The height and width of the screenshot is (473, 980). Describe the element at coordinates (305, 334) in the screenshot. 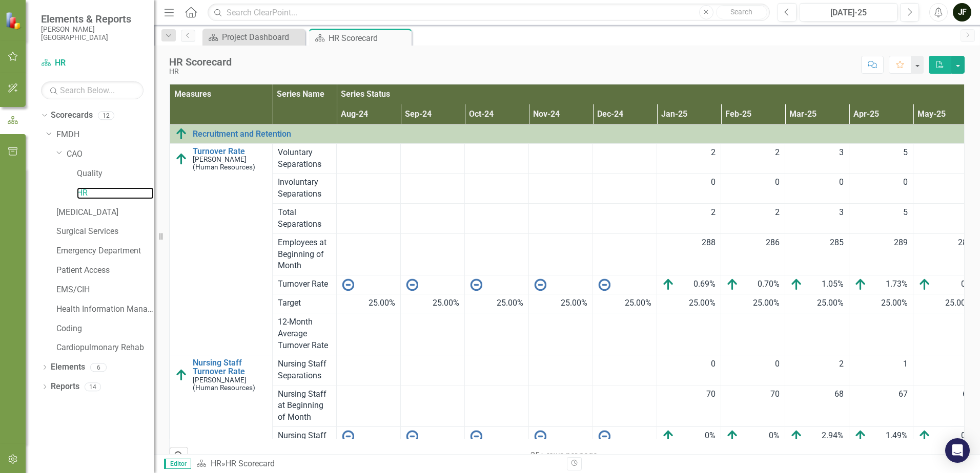

I see `span: 12-Month Average Turnover Rate` at that location.